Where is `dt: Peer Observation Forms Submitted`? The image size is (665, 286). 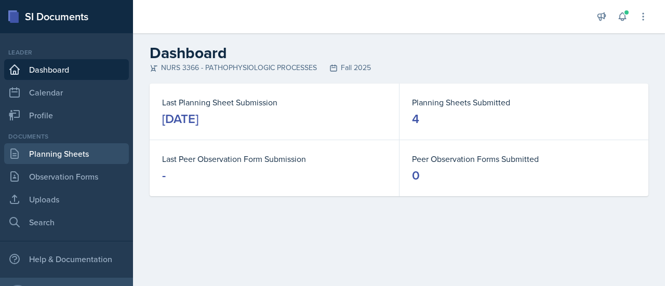
dt: Peer Observation Forms Submitted is located at coordinates (524, 159).